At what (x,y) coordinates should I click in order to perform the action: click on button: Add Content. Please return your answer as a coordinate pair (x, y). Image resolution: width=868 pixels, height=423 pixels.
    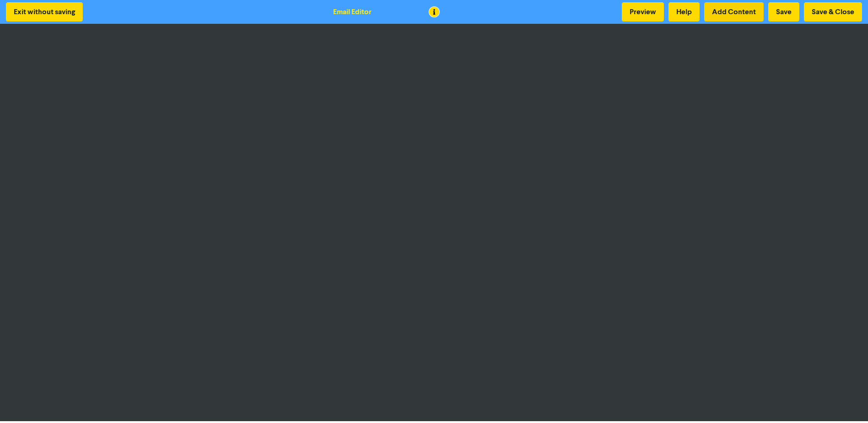
    Looking at the image, I should click on (734, 12).